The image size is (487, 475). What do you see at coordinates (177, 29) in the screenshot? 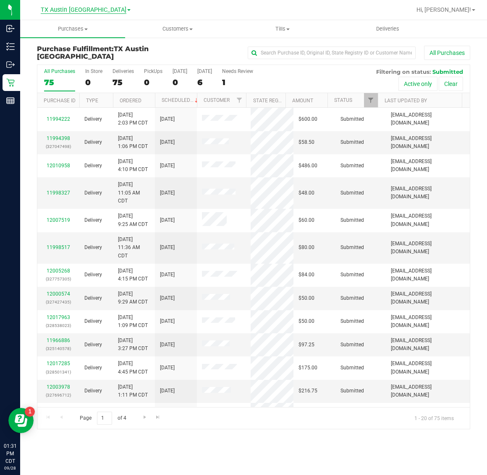
I see `span: Customers` at bounding box center [177, 29].